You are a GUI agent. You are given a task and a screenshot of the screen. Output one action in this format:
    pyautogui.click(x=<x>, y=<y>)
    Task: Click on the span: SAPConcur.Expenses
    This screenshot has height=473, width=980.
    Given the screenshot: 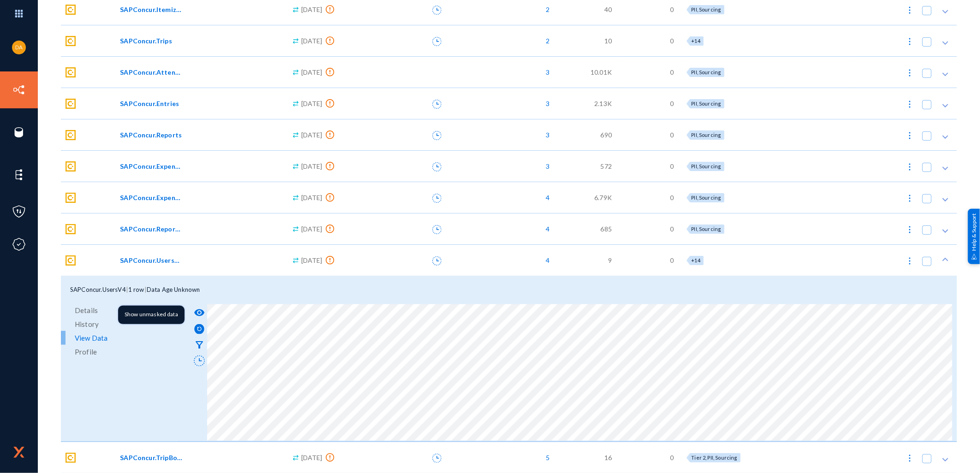 What is the action you would take?
    pyautogui.click(x=151, y=167)
    